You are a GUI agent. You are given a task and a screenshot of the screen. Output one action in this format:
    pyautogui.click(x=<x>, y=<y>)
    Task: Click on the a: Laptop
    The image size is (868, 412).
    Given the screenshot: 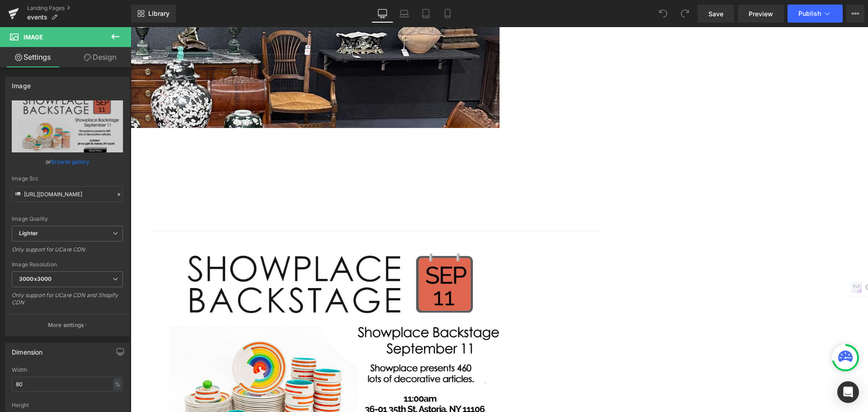 What is the action you would take?
    pyautogui.click(x=404, y=14)
    